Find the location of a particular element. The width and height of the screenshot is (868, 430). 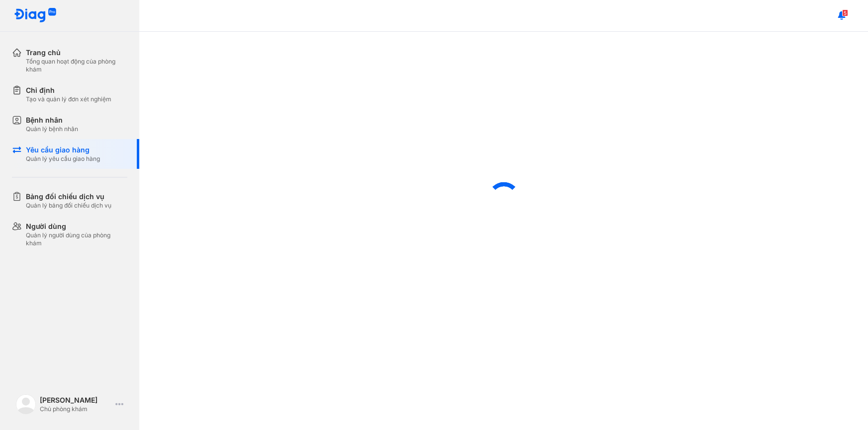

div: Quản lý bệnh nhân is located at coordinates (52, 129).